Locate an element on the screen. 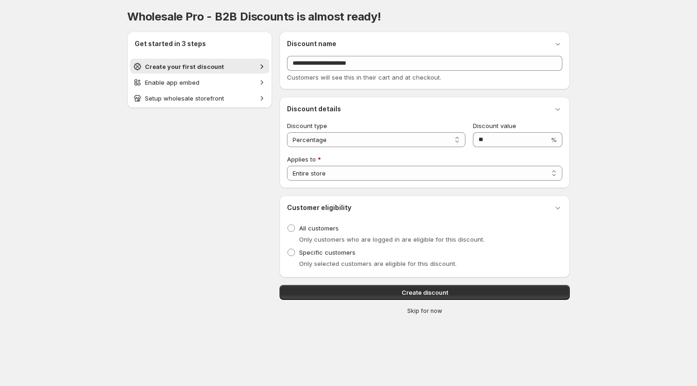 This screenshot has width=697, height=386. span: Applies to is located at coordinates (302, 159).